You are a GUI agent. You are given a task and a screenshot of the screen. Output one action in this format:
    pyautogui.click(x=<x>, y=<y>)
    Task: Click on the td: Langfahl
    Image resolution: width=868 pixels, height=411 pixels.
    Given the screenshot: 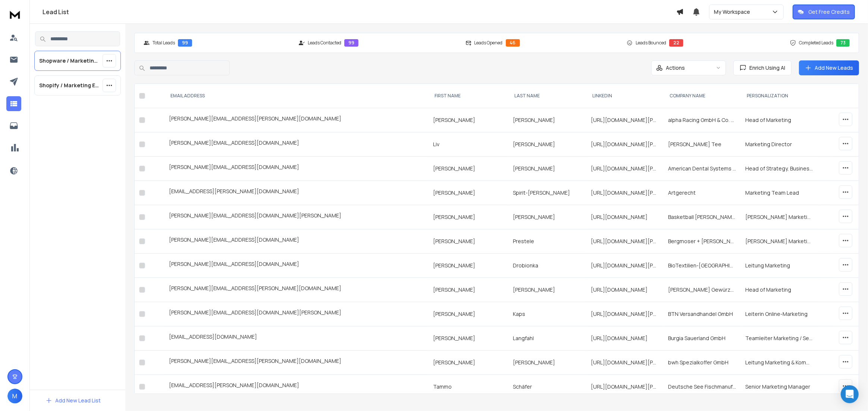 What is the action you would take?
    pyautogui.click(x=547, y=338)
    